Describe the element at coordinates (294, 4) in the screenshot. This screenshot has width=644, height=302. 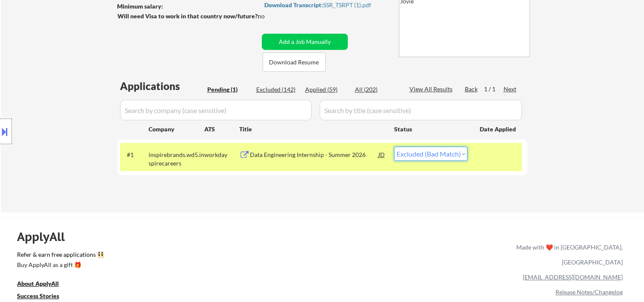
I see `strong: Download Transcript:` at that location.